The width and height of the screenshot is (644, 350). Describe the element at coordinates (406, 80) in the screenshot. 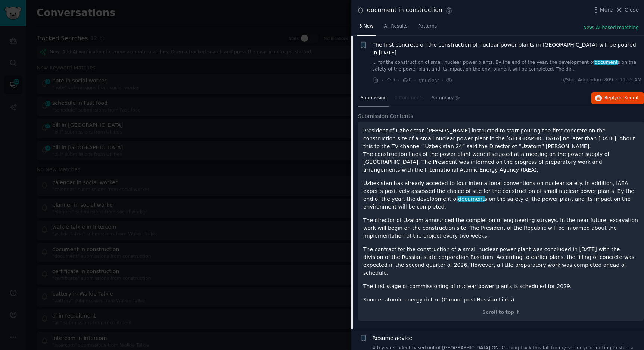

I see `span: 0` at that location.